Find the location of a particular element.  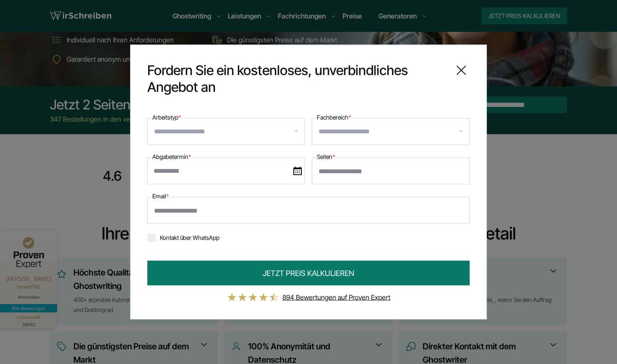

img: date is located at coordinates (298, 171).